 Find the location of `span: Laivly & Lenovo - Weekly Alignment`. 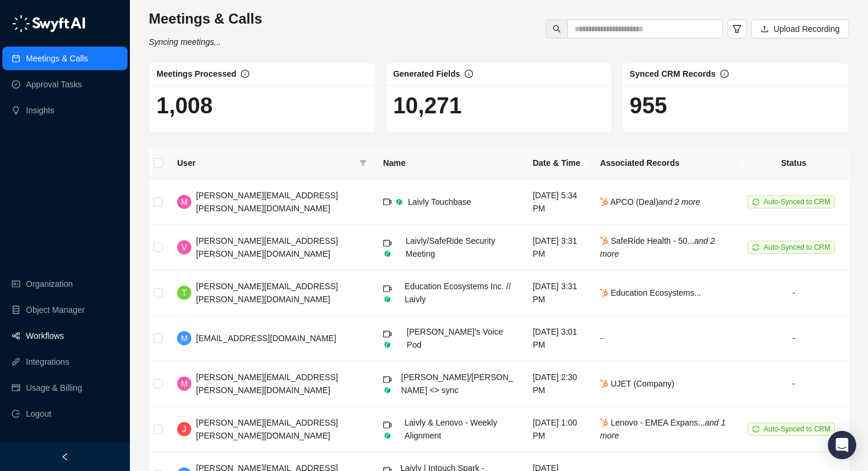

span: Laivly & Lenovo - Weekly Alignment is located at coordinates (450, 429).